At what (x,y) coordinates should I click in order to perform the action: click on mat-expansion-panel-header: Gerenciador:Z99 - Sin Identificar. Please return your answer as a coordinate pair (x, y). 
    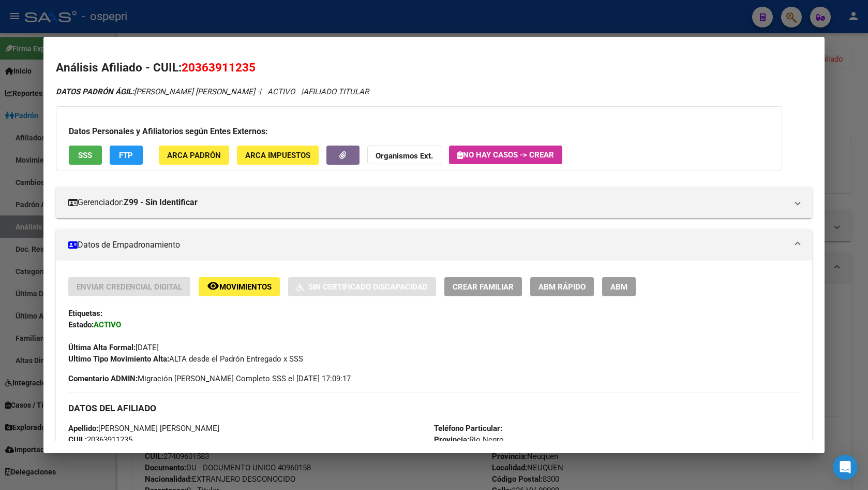
    Looking at the image, I should click on (434, 203).